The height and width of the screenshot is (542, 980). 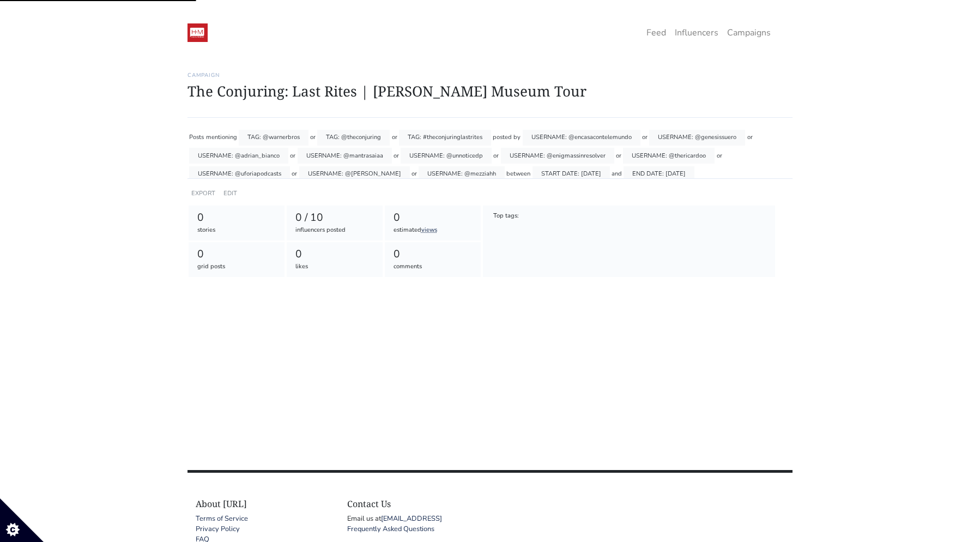 I want to click on a: EDIT, so click(x=230, y=193).